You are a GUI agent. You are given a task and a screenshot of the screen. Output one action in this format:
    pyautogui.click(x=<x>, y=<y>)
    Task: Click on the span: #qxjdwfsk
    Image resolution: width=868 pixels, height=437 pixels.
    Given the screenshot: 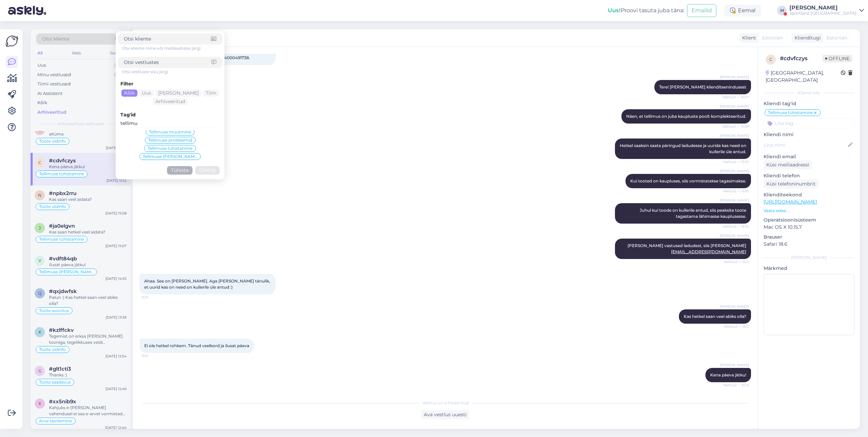 What is the action you would take?
    pyautogui.click(x=63, y=291)
    